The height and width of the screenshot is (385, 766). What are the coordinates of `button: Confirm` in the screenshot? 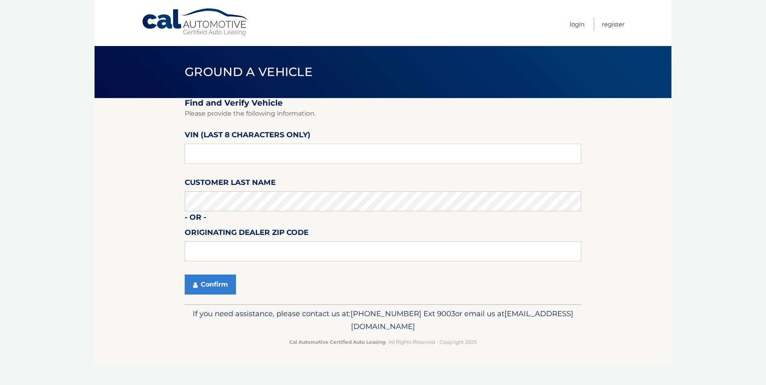 It's located at (210, 285).